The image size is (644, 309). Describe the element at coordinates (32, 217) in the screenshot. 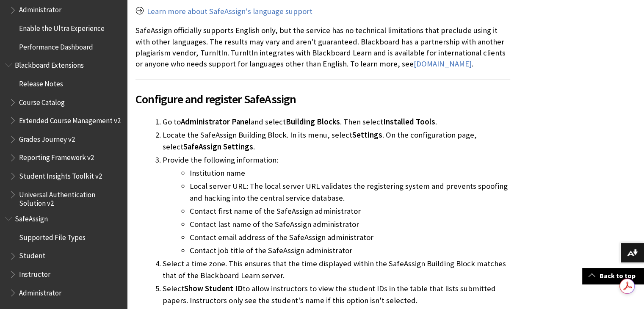

I see `span: SafeAssign` at that location.